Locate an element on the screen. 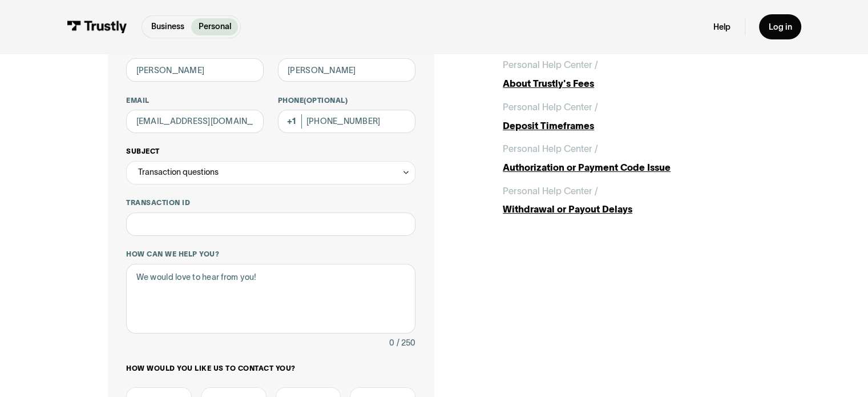  label: Transaction ID is located at coordinates (270, 203).